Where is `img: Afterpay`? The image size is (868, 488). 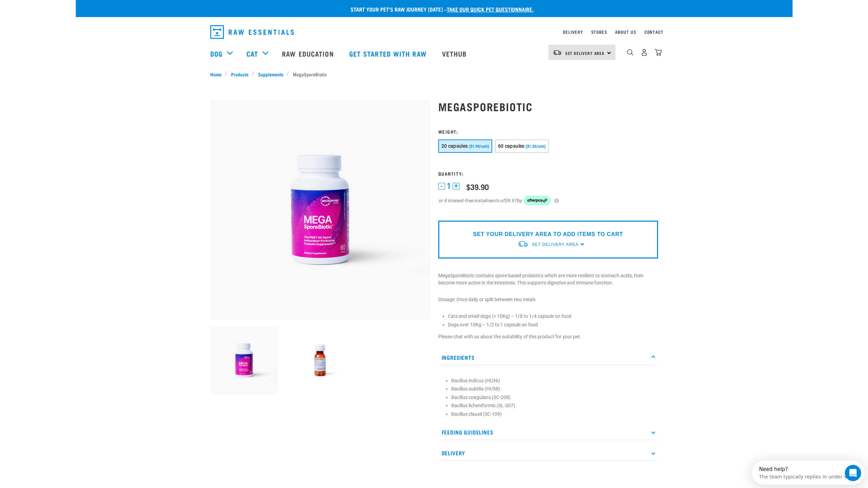
img: Afterpay is located at coordinates (537, 200).